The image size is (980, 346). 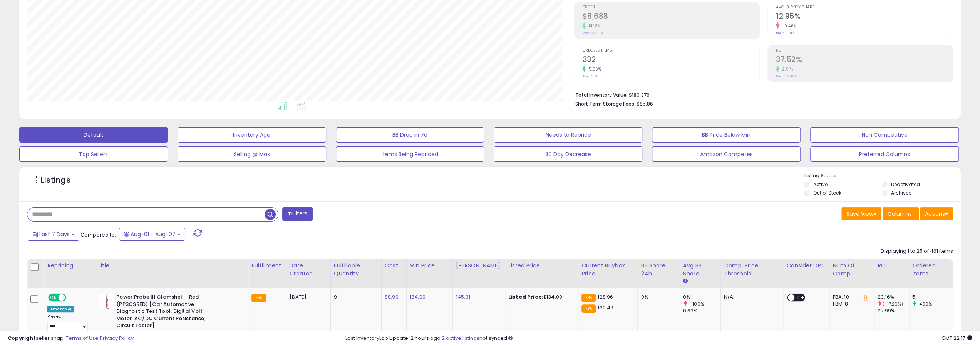 What do you see at coordinates (644, 104) in the screenshot?
I see `span: $85.86` at bounding box center [644, 104].